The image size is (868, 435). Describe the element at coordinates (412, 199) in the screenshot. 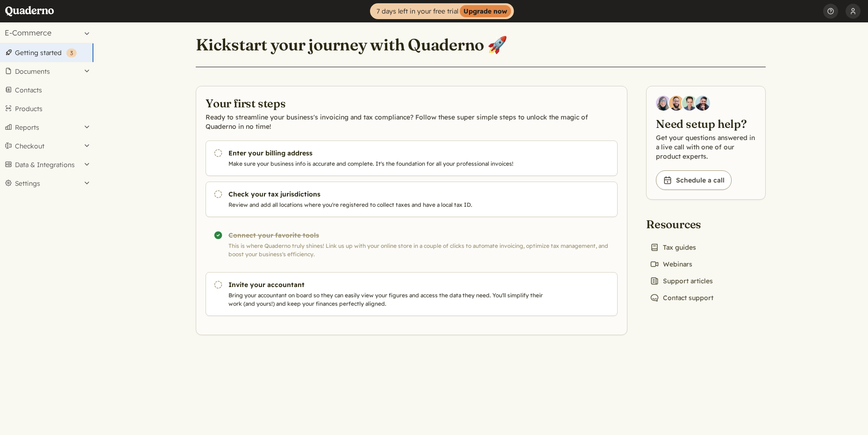

I see `a: Check your tax jurisdictions Review and add all locations where you're registered to collect taxe...` at that location.